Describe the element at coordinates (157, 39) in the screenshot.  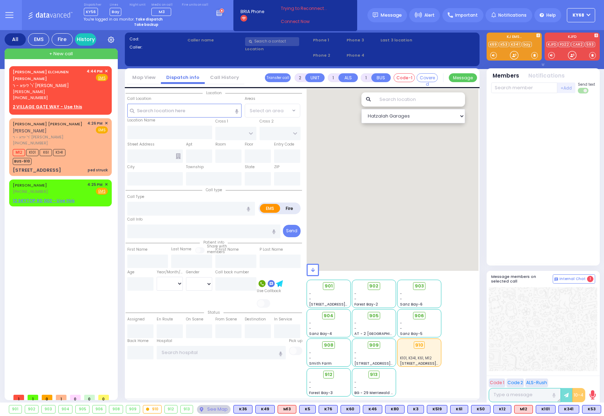
I see `label: Cad:` at that location.